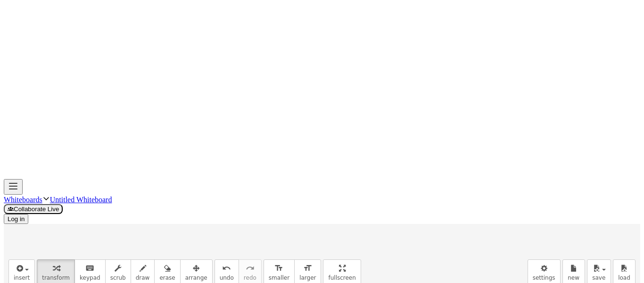  What do you see at coordinates (227, 277) in the screenshot?
I see `span: undo` at bounding box center [227, 277].